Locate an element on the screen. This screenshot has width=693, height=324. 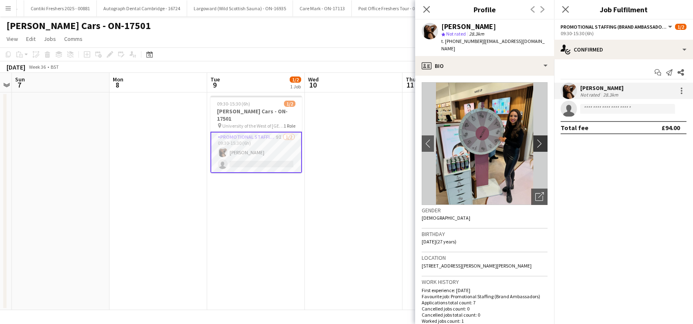
span: Tue is located at coordinates (215, 79).